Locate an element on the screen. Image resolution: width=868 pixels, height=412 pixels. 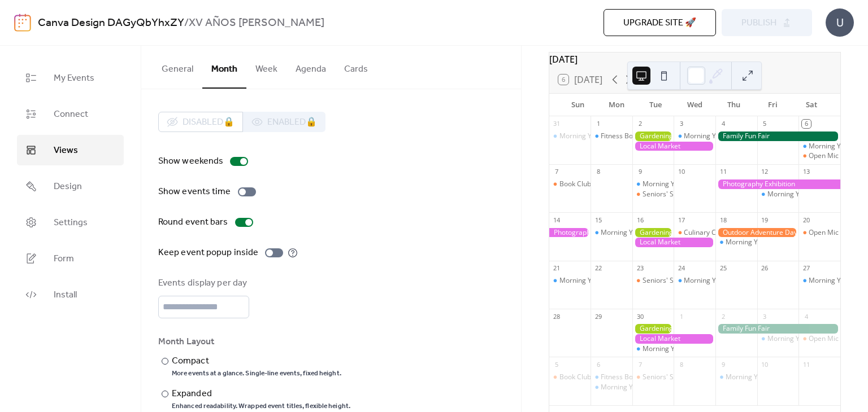
div: 7 is located at coordinates (557, 171).